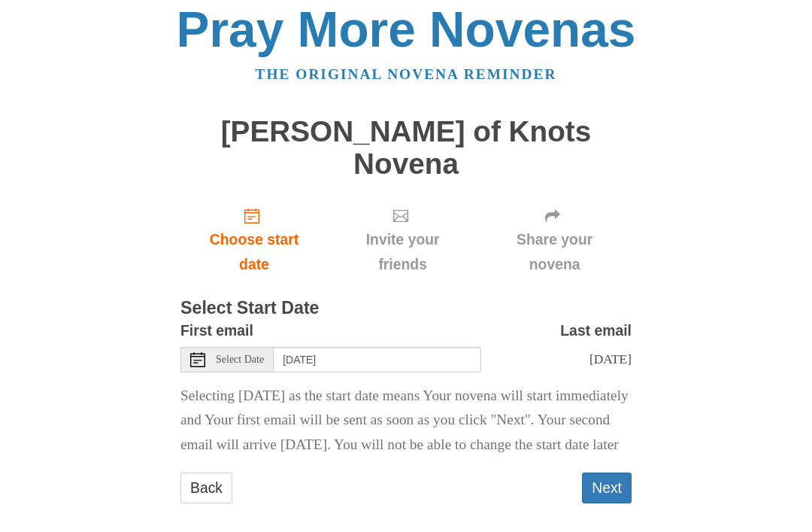 Image resolution: width=812 pixels, height=532 pixels. What do you see at coordinates (254, 239) in the screenshot?
I see `a: Choose start date` at bounding box center [254, 239].